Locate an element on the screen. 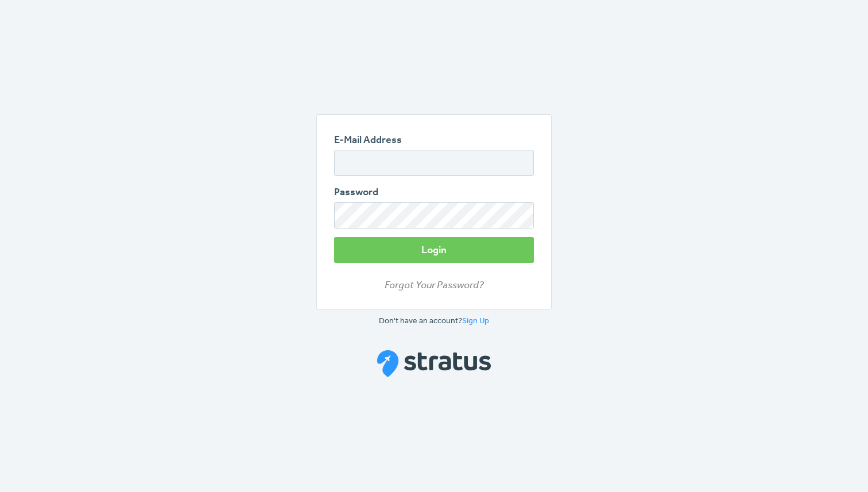 The image size is (868, 492). a: Forgot Your Password? is located at coordinates (434, 284).